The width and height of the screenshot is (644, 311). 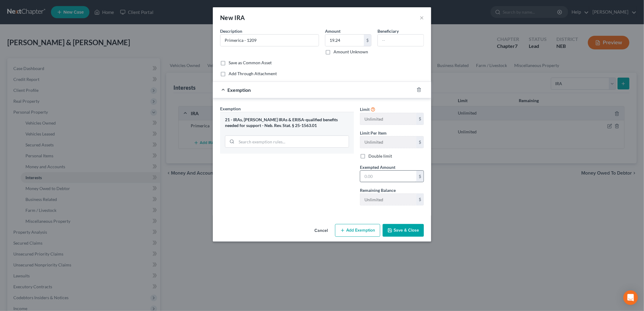 What do you see at coordinates (373, 133) in the screenshot?
I see `label: Limit Per Item` at bounding box center [373, 133].